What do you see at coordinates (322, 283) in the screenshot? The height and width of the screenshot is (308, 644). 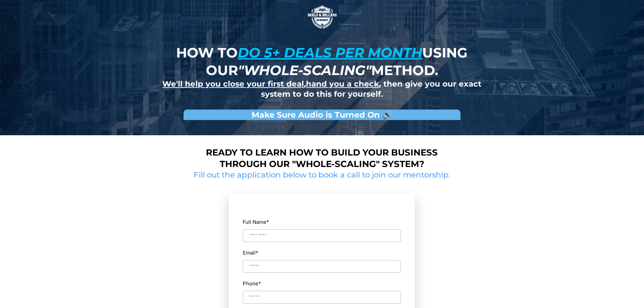 I see `label: Phone` at bounding box center [322, 283].